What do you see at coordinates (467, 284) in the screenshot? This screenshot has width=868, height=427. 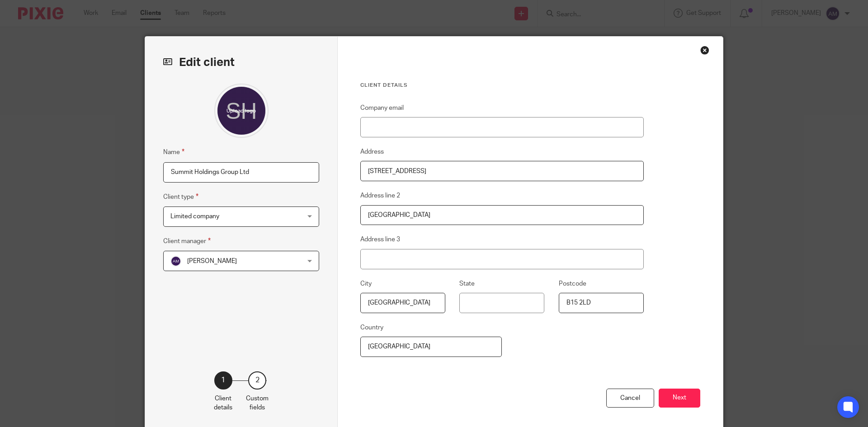 I see `label: State` at bounding box center [467, 284].